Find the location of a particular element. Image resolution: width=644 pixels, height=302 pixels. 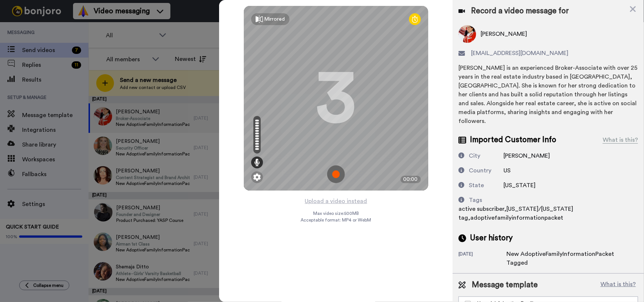

div: 00:00 is located at coordinates (411, 179).